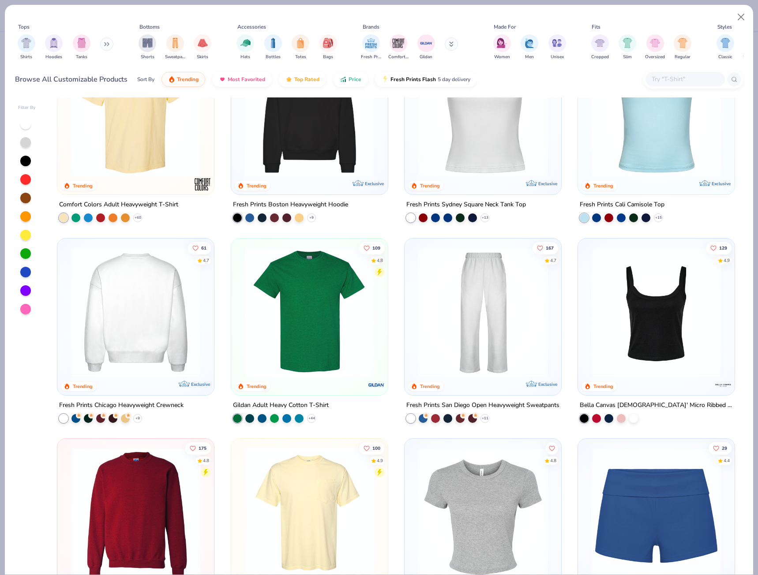  What do you see at coordinates (627, 57) in the screenshot?
I see `span: Slim` at bounding box center [627, 57].